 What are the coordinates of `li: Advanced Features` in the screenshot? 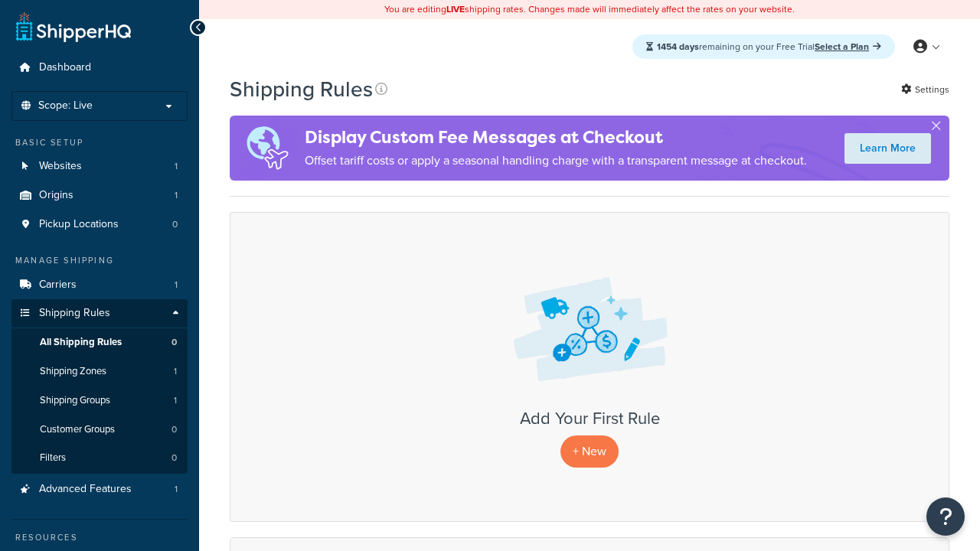 It's located at (100, 489).